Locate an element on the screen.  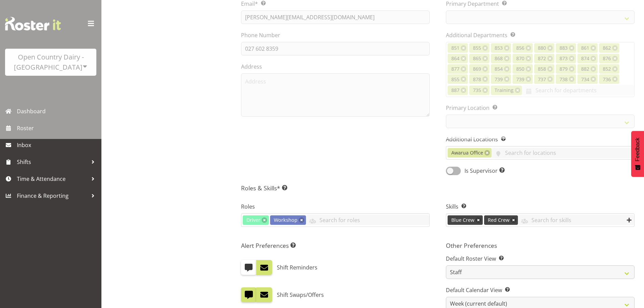
button: Feedback - Show survey is located at coordinates (638, 154).